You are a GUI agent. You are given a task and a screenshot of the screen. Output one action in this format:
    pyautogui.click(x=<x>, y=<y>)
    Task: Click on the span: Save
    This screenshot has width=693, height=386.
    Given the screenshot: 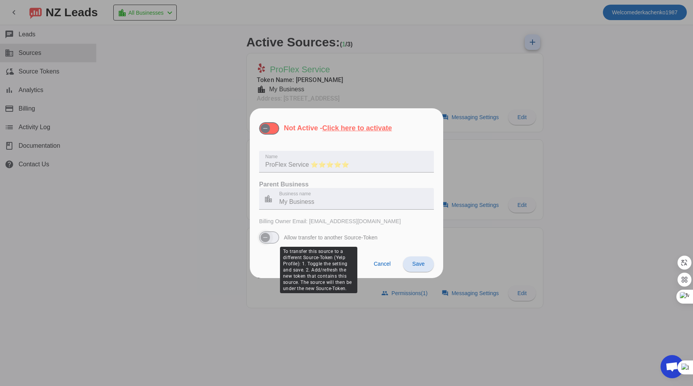 What is the action you would take?
    pyautogui.click(x=419, y=264)
    